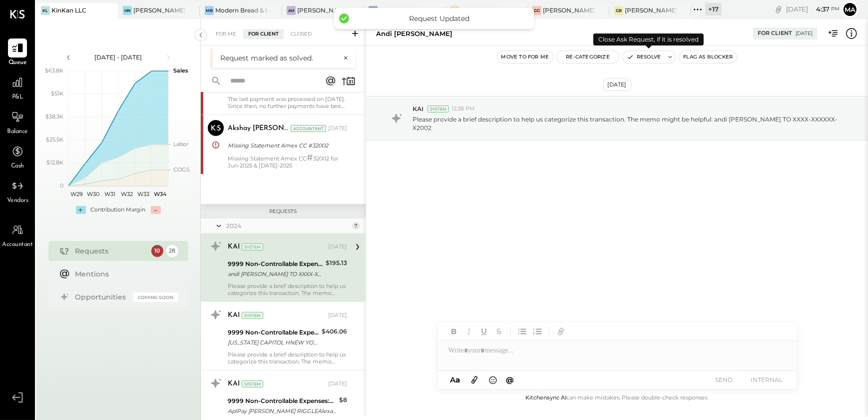 This screenshot has width=868, height=420. Describe the element at coordinates (18, 245) in the screenshot. I see `span: Accountant` at that location.